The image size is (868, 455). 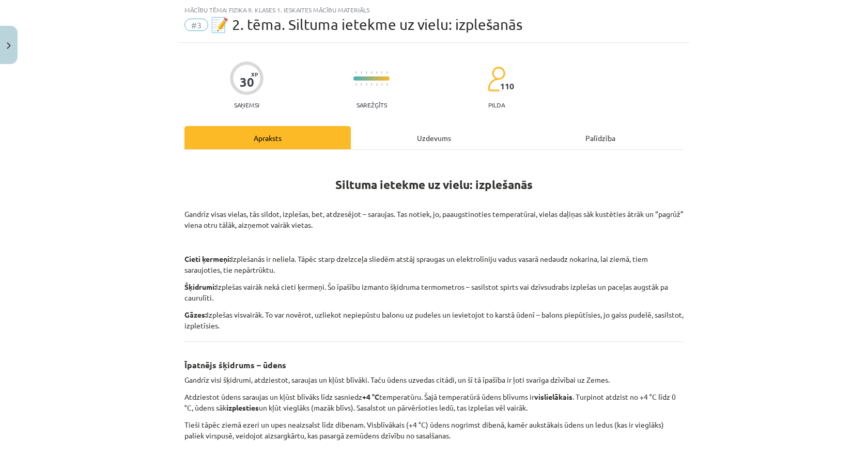 I want to click on span: 110, so click(x=507, y=87).